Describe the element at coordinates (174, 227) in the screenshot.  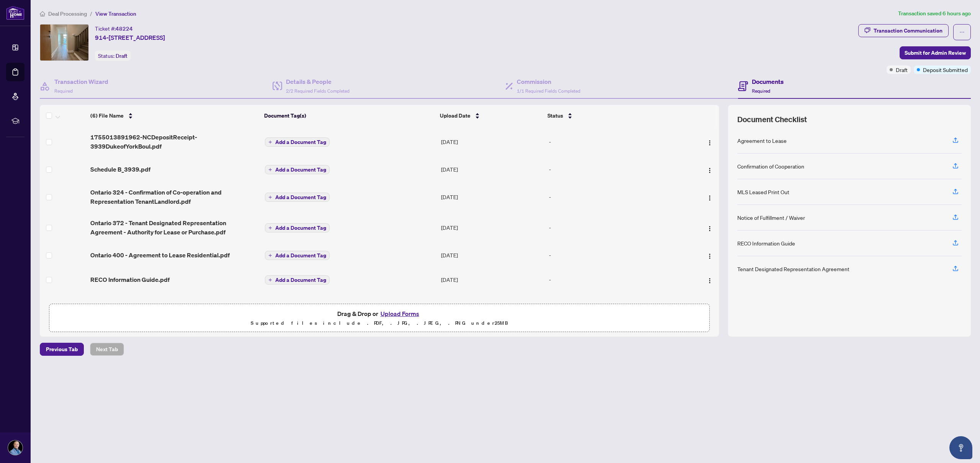
I see `span: Ontario 372 - Tenant Designated Representation Agreement - Authority for Lease or Purchase.pdf` at that location.